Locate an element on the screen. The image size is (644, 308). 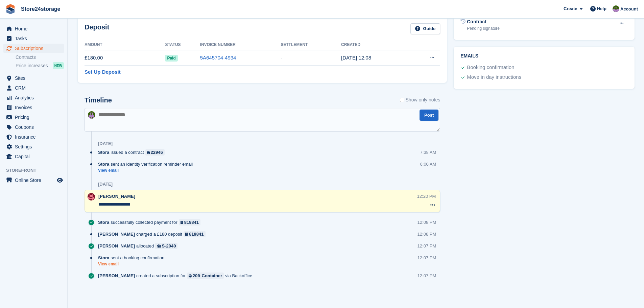
a: 5A645704-4934 is located at coordinates (218, 58).